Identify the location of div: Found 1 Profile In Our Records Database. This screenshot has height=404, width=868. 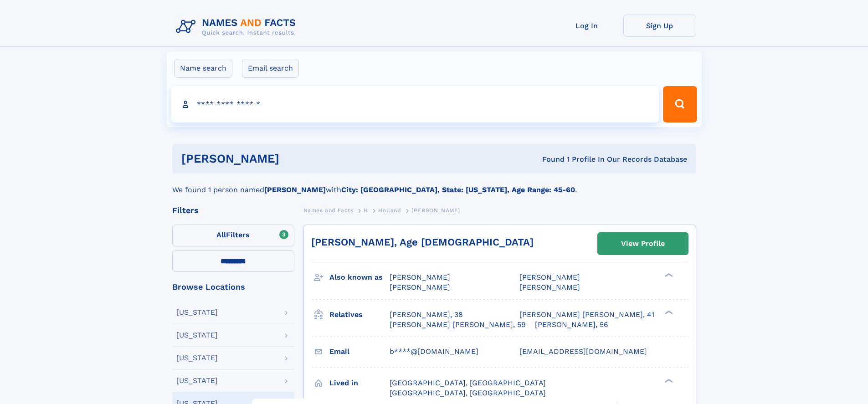
(549, 160).